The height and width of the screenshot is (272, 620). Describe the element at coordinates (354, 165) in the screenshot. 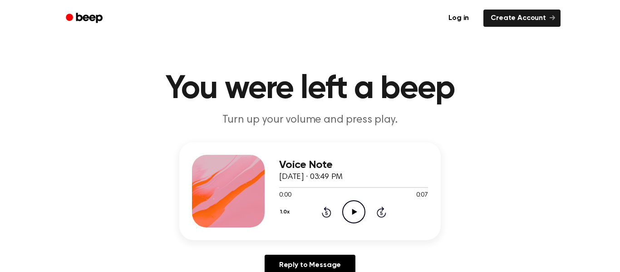

I see `h3: Voice Note` at that location.